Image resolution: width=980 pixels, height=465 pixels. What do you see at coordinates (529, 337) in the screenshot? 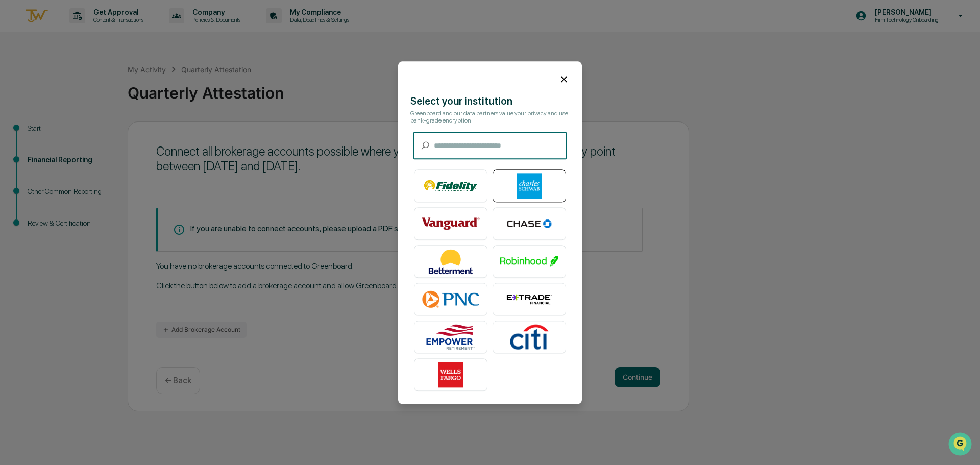
I see `img: Citibank` at bounding box center [529, 337].